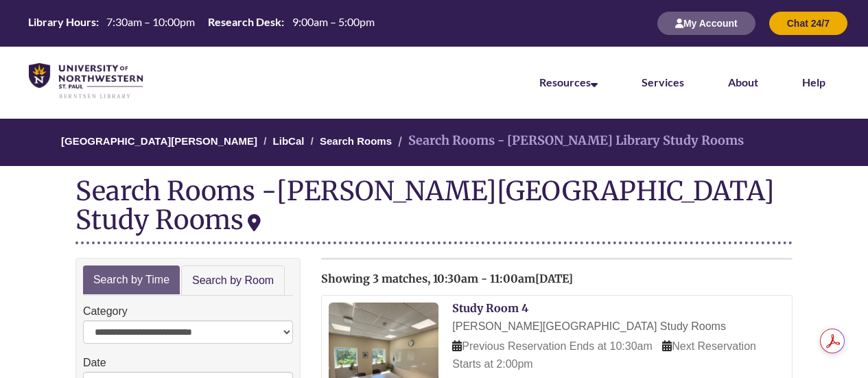 This screenshot has width=868, height=378. What do you see at coordinates (706, 23) in the screenshot?
I see `button: My Account` at bounding box center [706, 23].